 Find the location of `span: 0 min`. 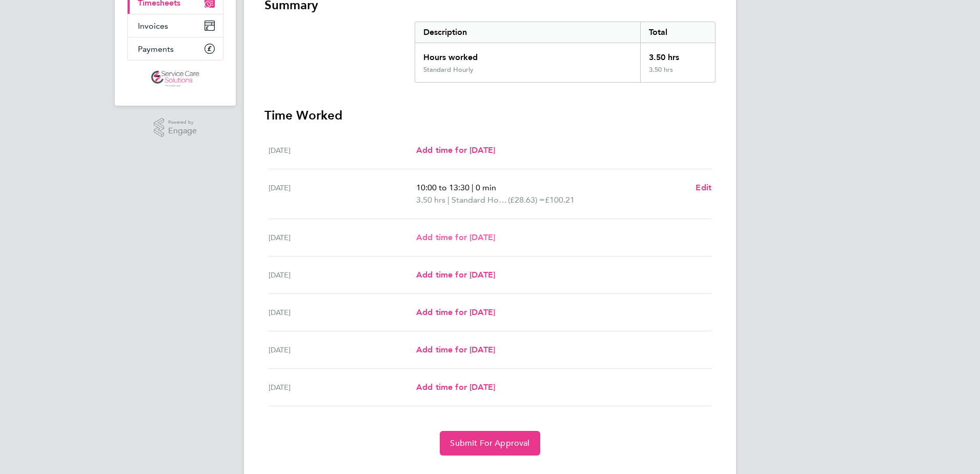

span: 0 min is located at coordinates (486, 187).